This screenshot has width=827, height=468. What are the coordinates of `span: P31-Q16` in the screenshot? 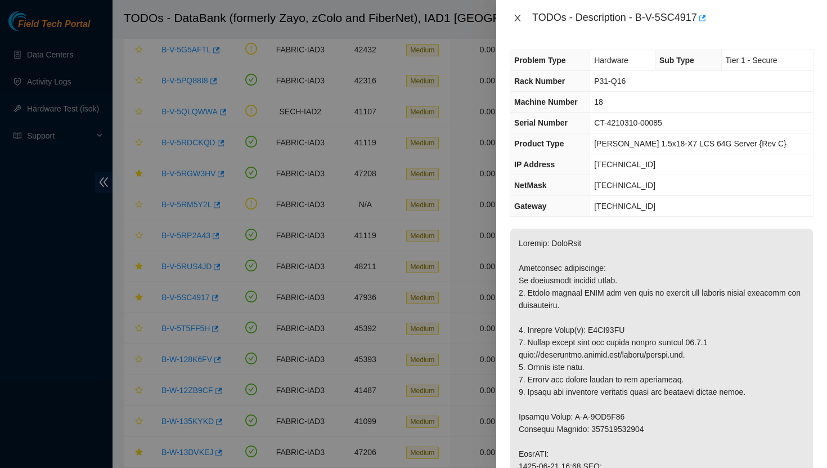 It's located at (610, 81).